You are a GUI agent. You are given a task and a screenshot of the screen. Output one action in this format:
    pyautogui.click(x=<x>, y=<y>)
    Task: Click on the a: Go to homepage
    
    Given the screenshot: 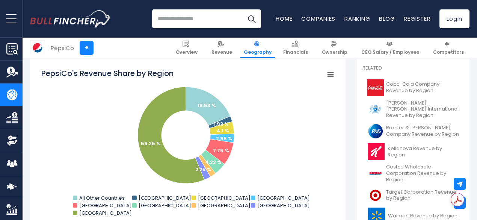 What is the action you would take?
    pyautogui.click(x=70, y=19)
    